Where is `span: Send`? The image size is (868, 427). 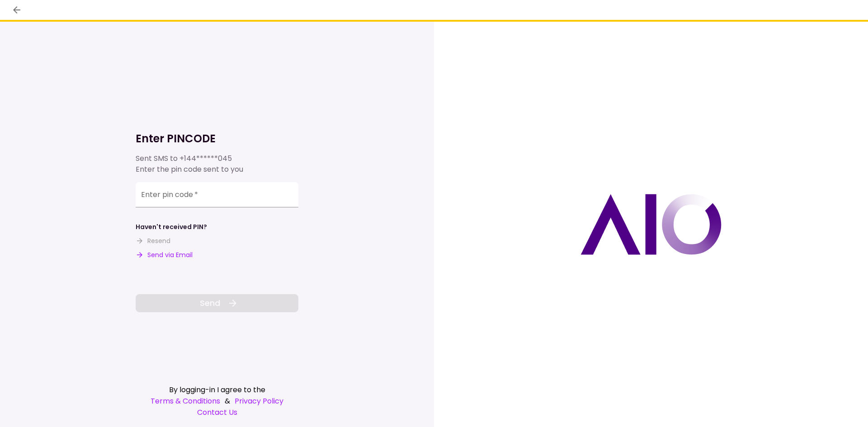
span: Send is located at coordinates (210, 303).